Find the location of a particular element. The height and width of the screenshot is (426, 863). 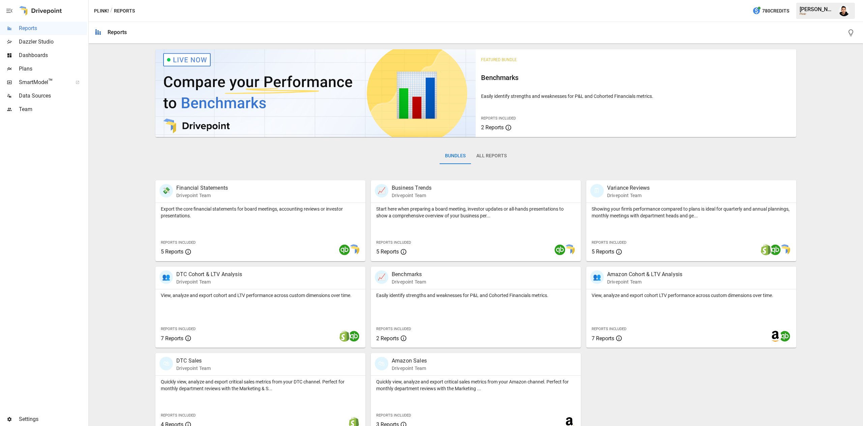

span: Dazzler Studio is located at coordinates (53, 42).